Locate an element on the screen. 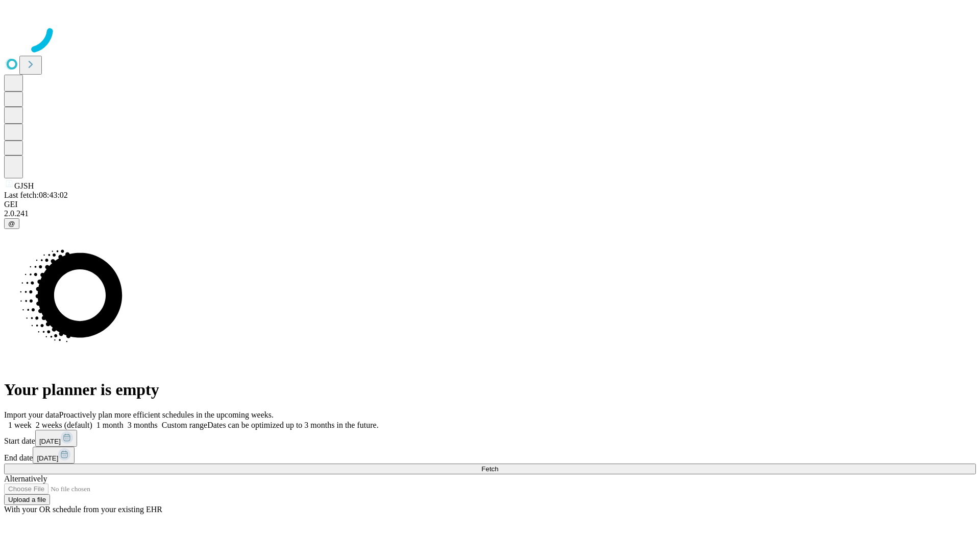 Image resolution: width=980 pixels, height=552 pixels. span: 3 months is located at coordinates (143, 425).